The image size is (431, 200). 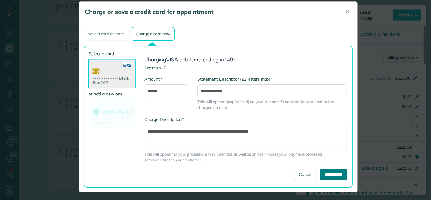 What do you see at coordinates (162, 68) in the screenshot?
I see `span: 2/27` at bounding box center [162, 68].